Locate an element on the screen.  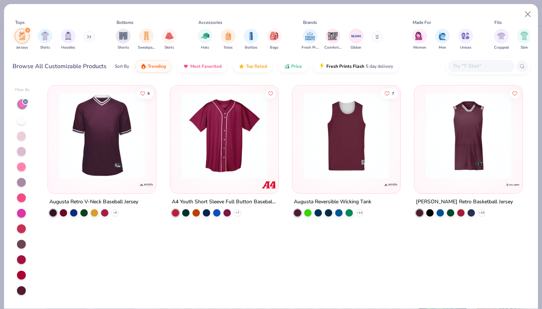
span: Unisex is located at coordinates (466, 48).